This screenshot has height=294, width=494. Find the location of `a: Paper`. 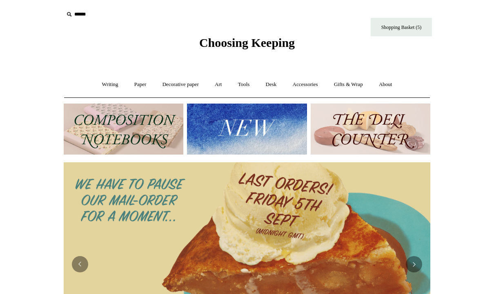

a: Paper is located at coordinates (140, 84).